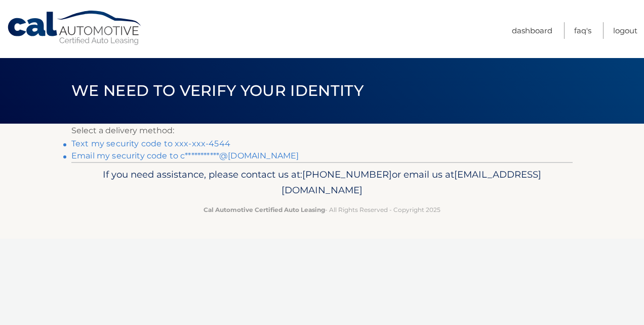  Describe the element at coordinates (322, 131) in the screenshot. I see `p: Select a delivery method:` at that location.